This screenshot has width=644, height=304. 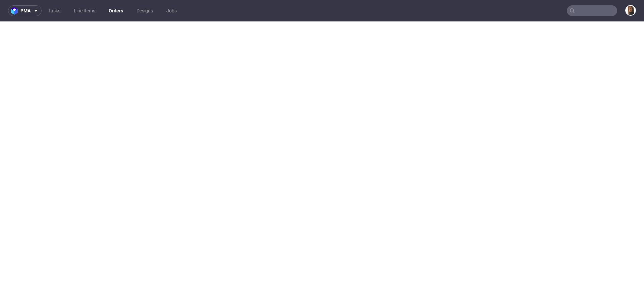 I want to click on img: logo, so click(x=16, y=11).